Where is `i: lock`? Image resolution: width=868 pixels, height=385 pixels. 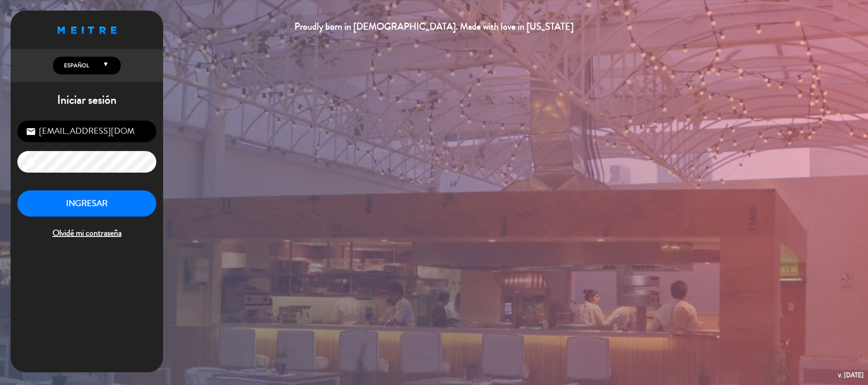 i: lock is located at coordinates (31, 162).